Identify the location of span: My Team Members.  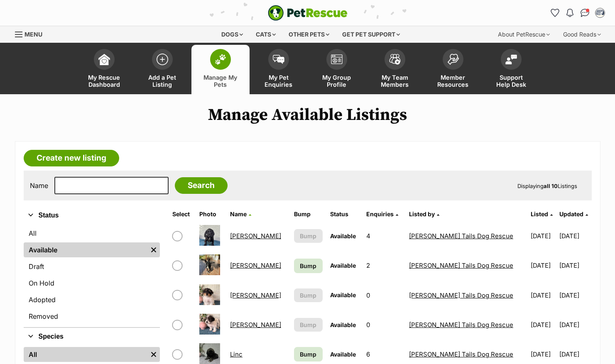
(395, 81).